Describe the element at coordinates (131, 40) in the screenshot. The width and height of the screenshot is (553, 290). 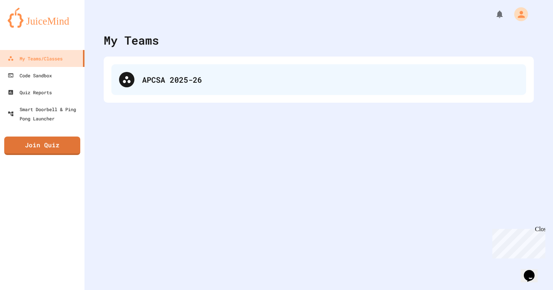
I see `div: My Teams` at that location.